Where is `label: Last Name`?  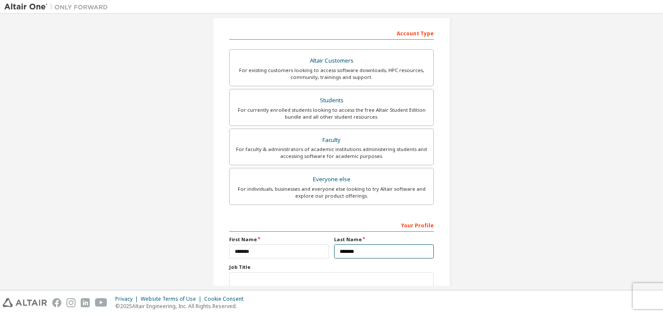 label: Last Name is located at coordinates (384, 240).